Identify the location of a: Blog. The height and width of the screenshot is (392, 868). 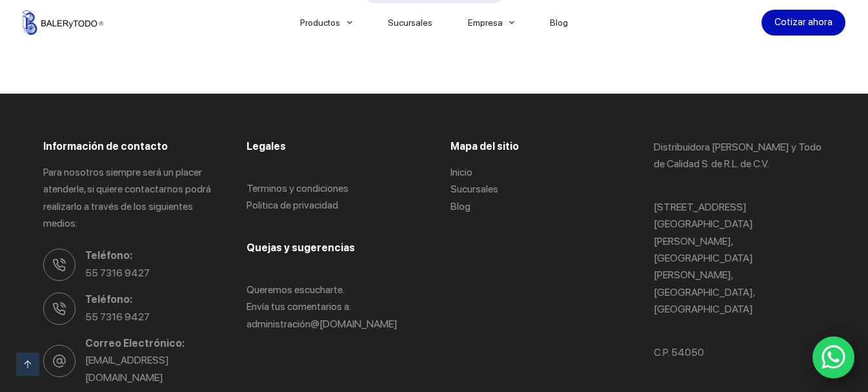
(460, 206).